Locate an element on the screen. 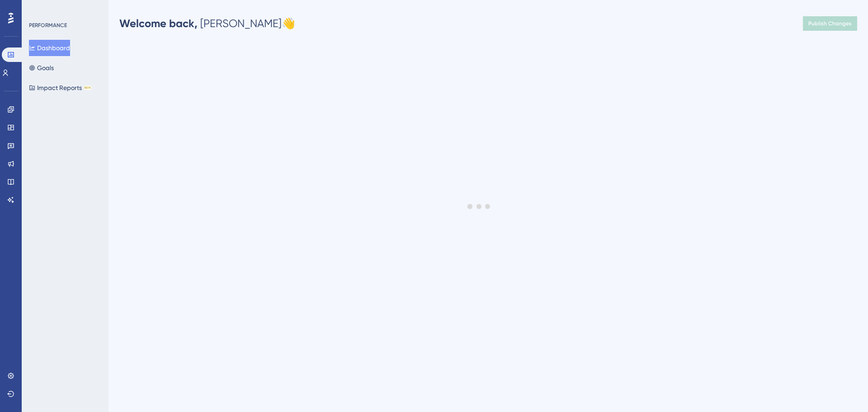 The width and height of the screenshot is (868, 412). span: Publish Changes is located at coordinates (830, 23).